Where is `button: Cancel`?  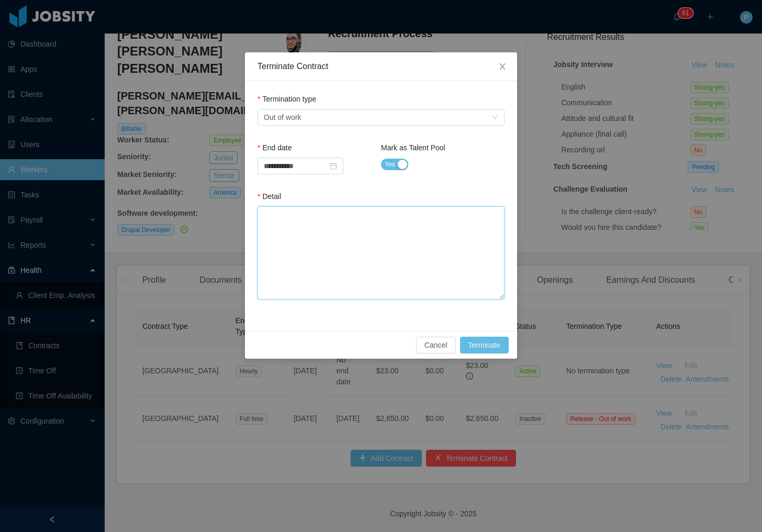
button: Cancel is located at coordinates (436, 345).